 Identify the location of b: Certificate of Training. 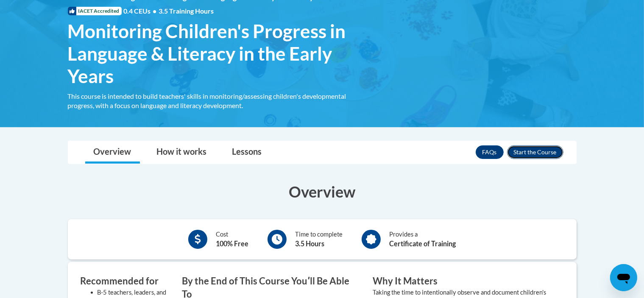
(422, 243).